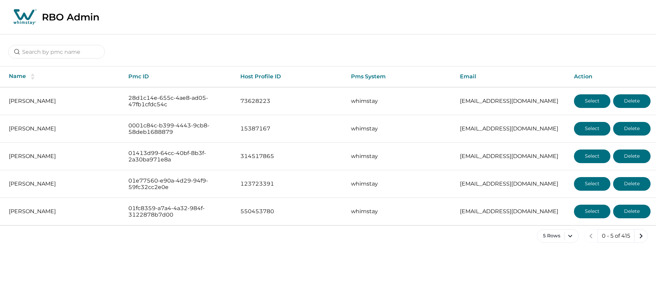  Describe the element at coordinates (400, 77) in the screenshot. I see `th: Pms System` at that location.